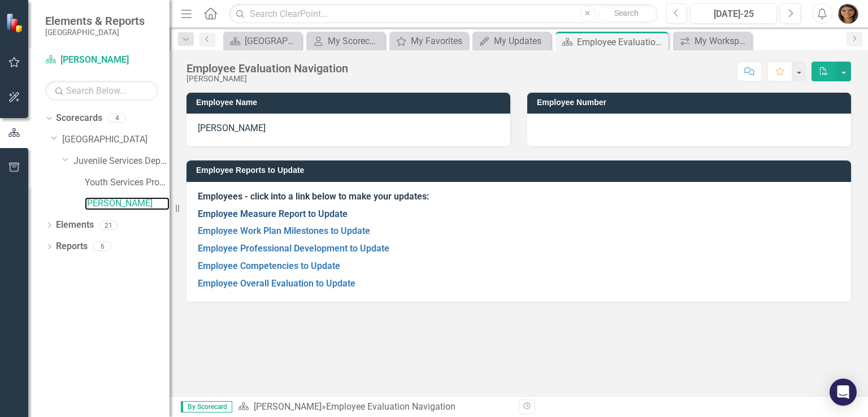 Image resolution: width=868 pixels, height=417 pixels. I want to click on a: Scorecards, so click(79, 118).